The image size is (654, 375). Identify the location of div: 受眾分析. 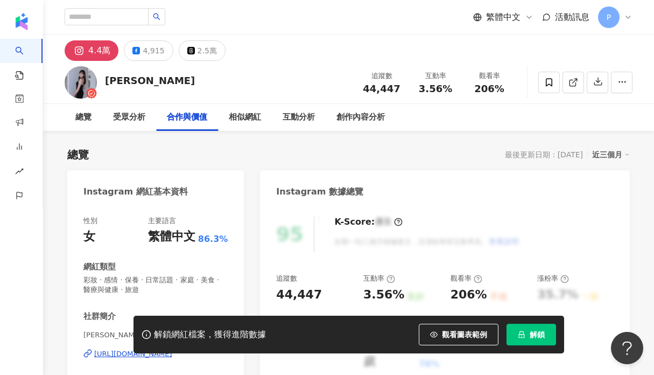
(129, 117).